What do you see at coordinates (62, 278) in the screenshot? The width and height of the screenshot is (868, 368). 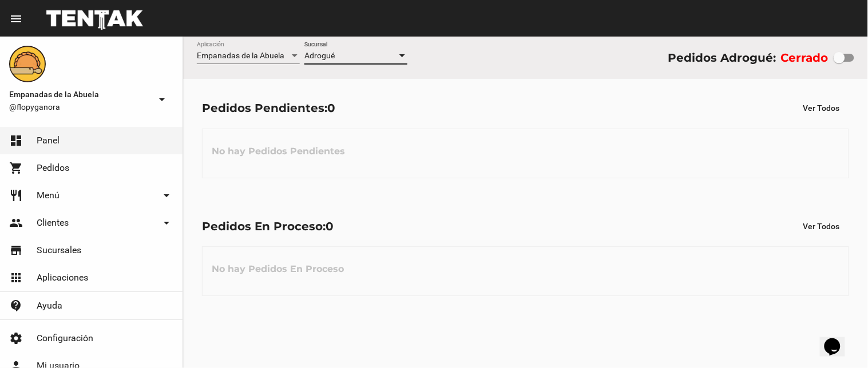 I see `span: Aplicaciones` at bounding box center [62, 278].